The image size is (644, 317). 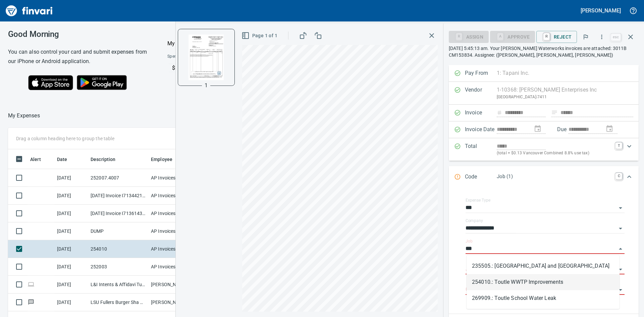 What do you see at coordinates (240, 68) in the screenshot?
I see `p: $3,928 left this month` at bounding box center [240, 68].